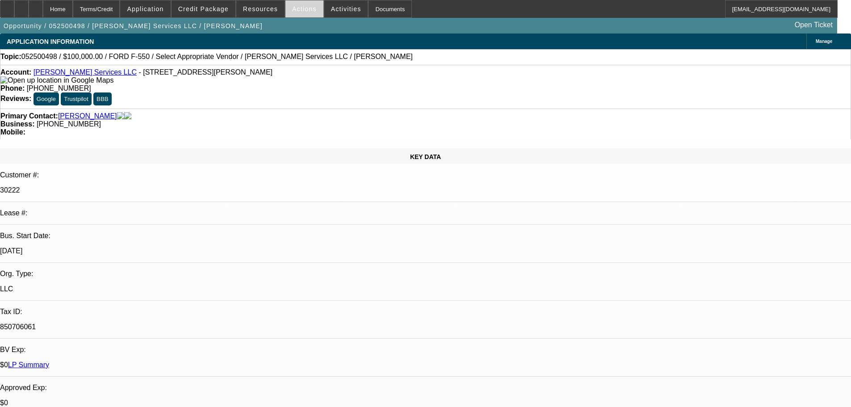 The width and height of the screenshot is (851, 407). What do you see at coordinates (346, 9) in the screenshot?
I see `span: Activities` at bounding box center [346, 9].